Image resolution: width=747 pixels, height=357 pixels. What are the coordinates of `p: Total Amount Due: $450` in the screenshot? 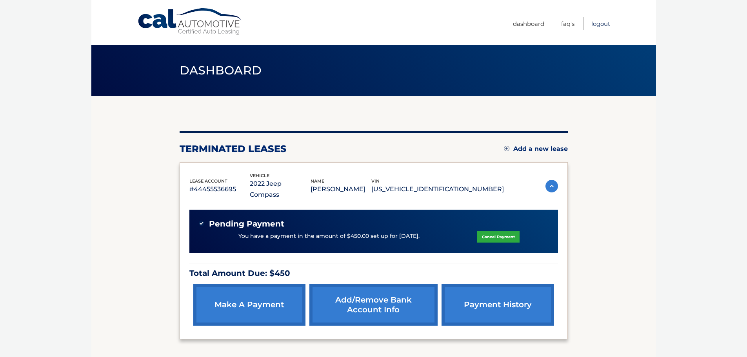 It's located at (374, 273).